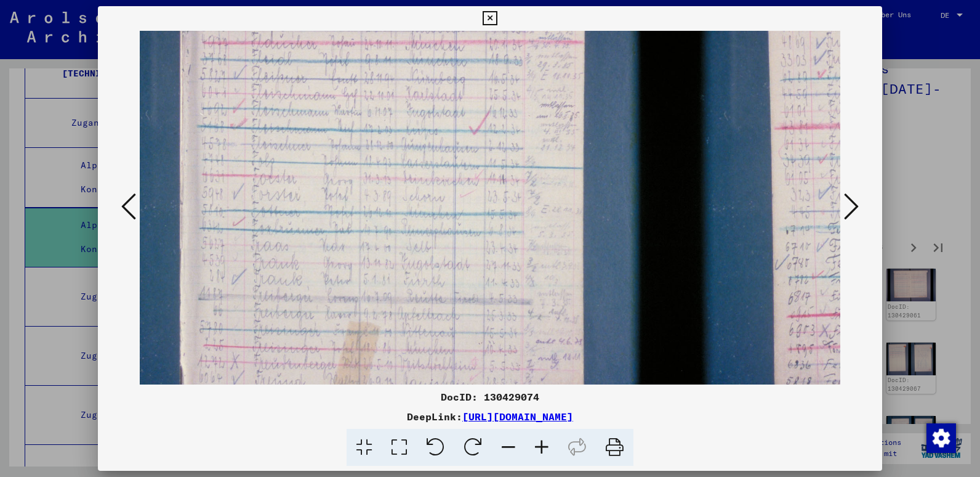 This screenshot has width=980, height=477. Describe the element at coordinates (490, 417) in the screenshot. I see `div: DeepLink:` at that location.